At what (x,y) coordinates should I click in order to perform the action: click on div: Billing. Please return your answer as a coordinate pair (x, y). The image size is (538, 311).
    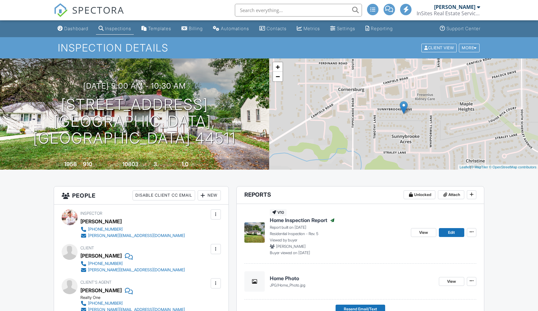
    Looking at the image, I should click on (196, 28).